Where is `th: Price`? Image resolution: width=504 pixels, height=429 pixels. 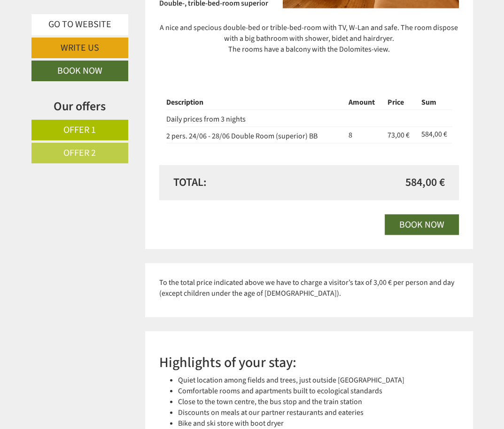 th: Price is located at coordinates (401, 102).